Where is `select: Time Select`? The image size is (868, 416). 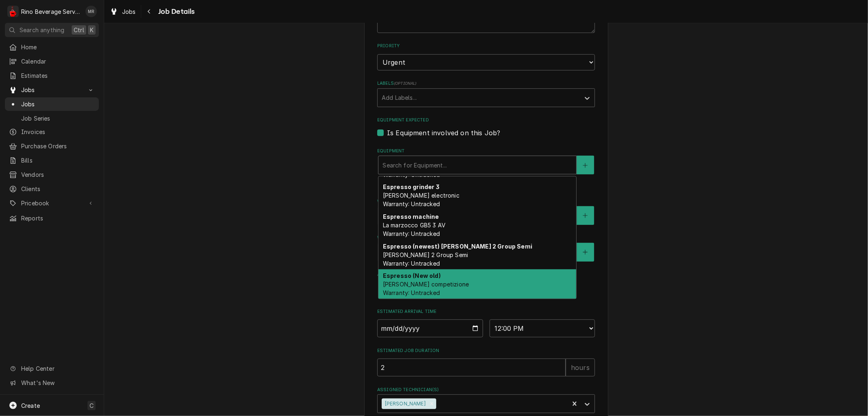
select: Time Select is located at coordinates (542, 329).